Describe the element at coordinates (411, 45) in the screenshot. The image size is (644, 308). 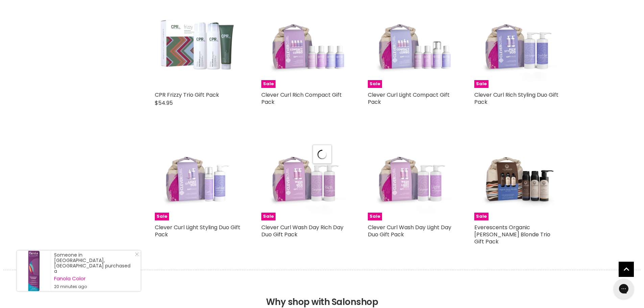
I see `a: Clever Curl Light Compact Gift Pack Sale` at that location.